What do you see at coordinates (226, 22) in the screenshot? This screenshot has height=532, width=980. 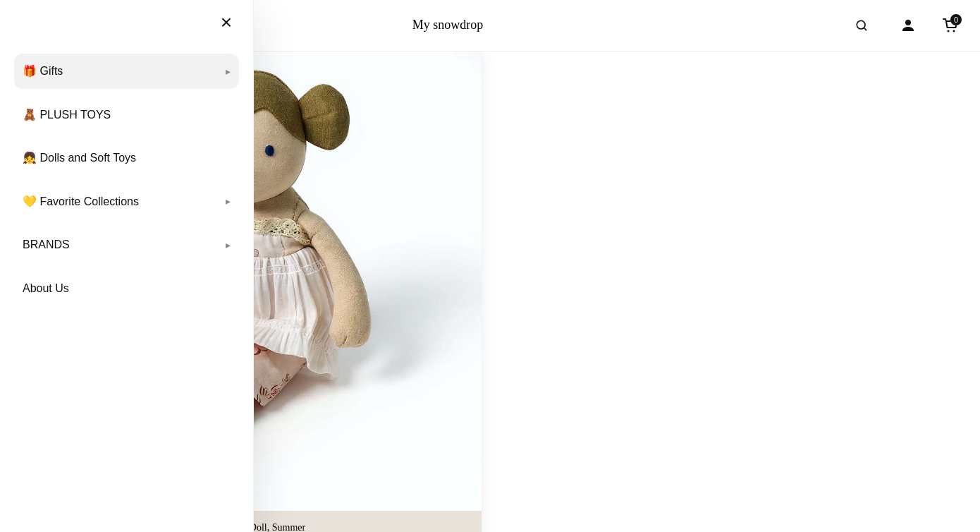 I see `button: Close menu` at bounding box center [226, 22].